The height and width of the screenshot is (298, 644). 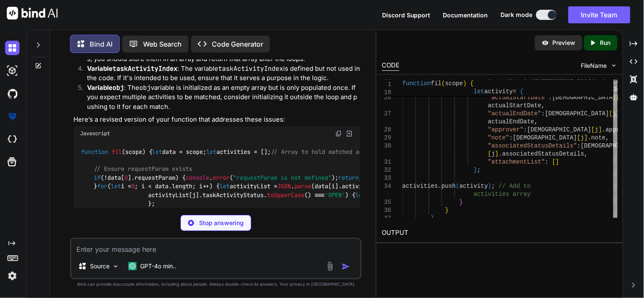 What do you see at coordinates (606, 43) in the screenshot?
I see `p: Run` at bounding box center [606, 43].